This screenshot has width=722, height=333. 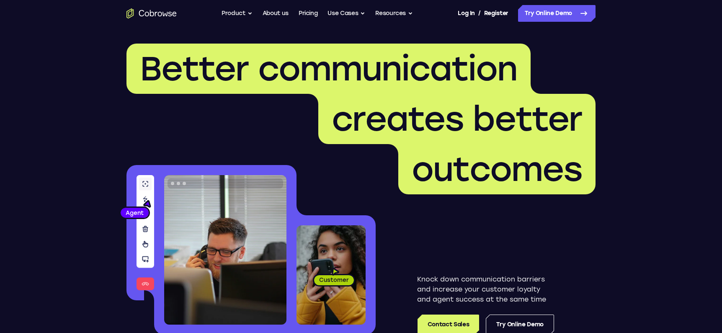 I want to click on img: A customer holding their phone, so click(x=331, y=275).